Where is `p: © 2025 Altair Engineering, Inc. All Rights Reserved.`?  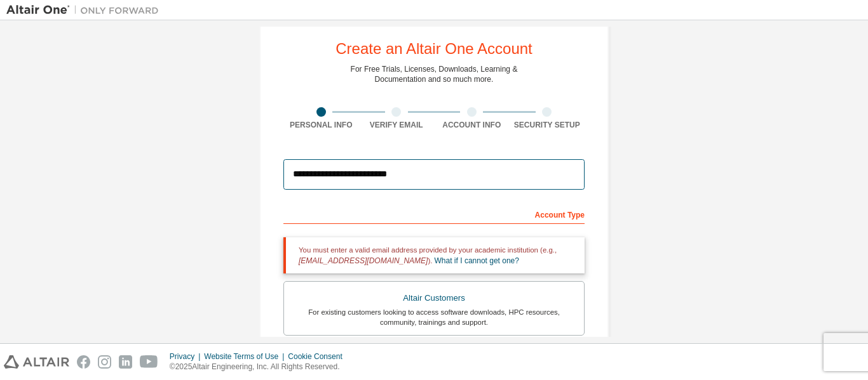 p: © 2025 Altair Engineering, Inc. All Rights Reserved. is located at coordinates (260, 367).